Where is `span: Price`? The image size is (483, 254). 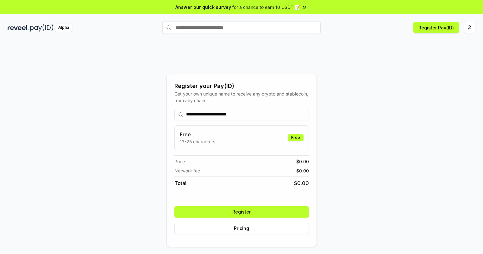
span: Price is located at coordinates (180, 162).